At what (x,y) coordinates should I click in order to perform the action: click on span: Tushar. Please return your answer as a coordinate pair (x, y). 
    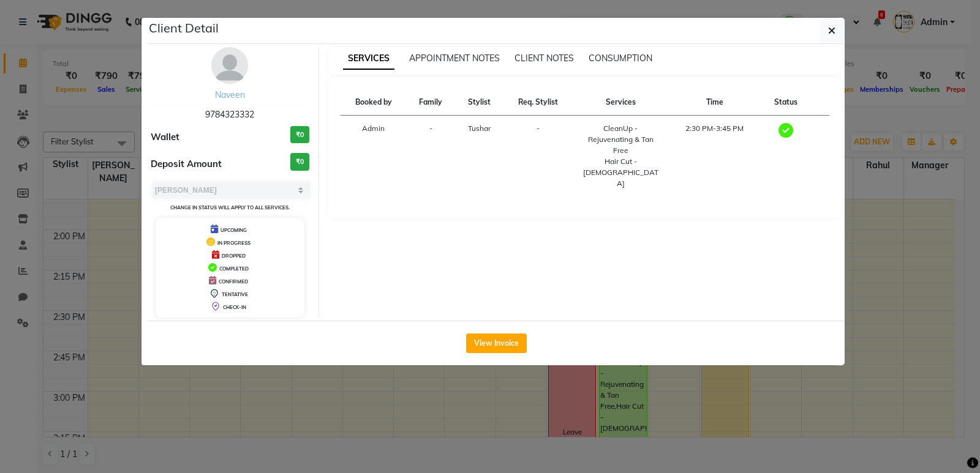
    Looking at the image, I should click on (479, 128).